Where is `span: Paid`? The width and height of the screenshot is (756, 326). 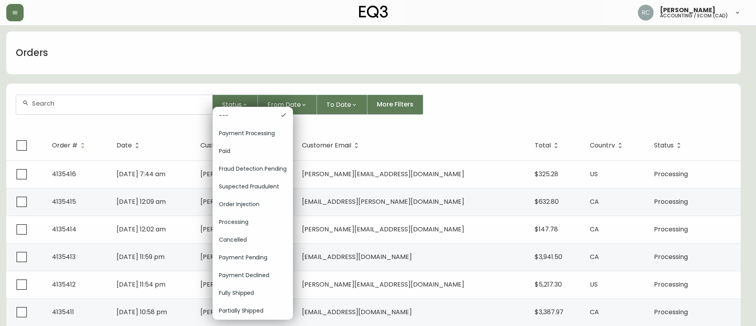 span: Paid is located at coordinates (253, 151).